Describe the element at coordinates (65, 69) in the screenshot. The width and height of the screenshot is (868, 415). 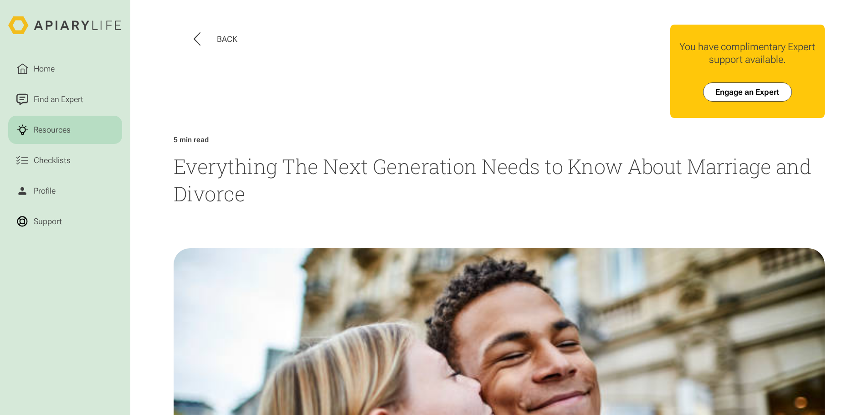
I see `a: Home` at that location.